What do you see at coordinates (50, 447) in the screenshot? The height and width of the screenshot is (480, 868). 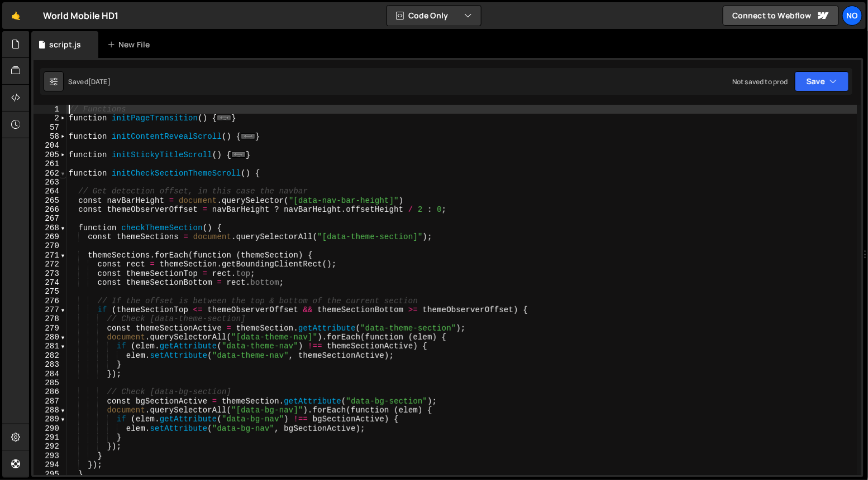 I see `div: 292` at bounding box center [50, 447].